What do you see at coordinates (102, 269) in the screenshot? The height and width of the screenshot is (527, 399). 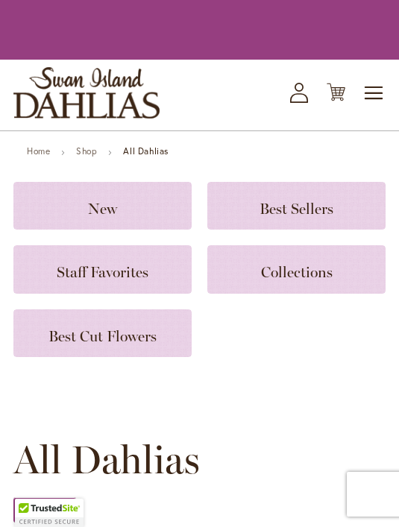 I see `a: Staff Favorites` at bounding box center [102, 269].